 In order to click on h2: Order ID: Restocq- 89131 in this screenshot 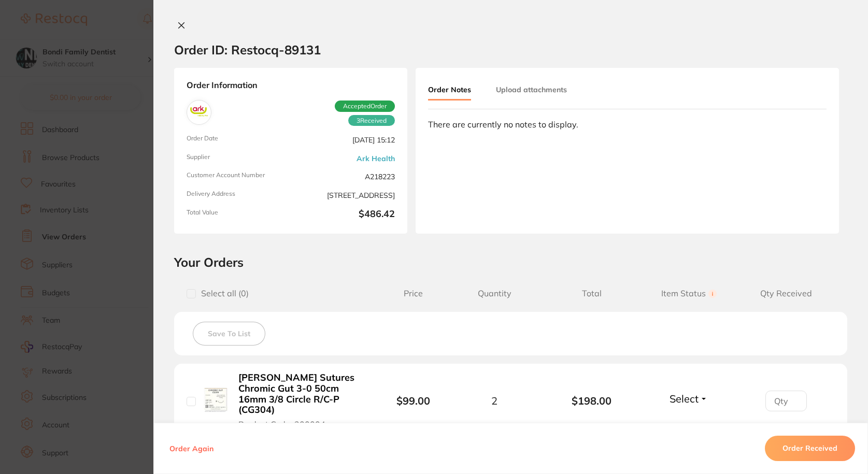, I will do `click(247, 49)`.